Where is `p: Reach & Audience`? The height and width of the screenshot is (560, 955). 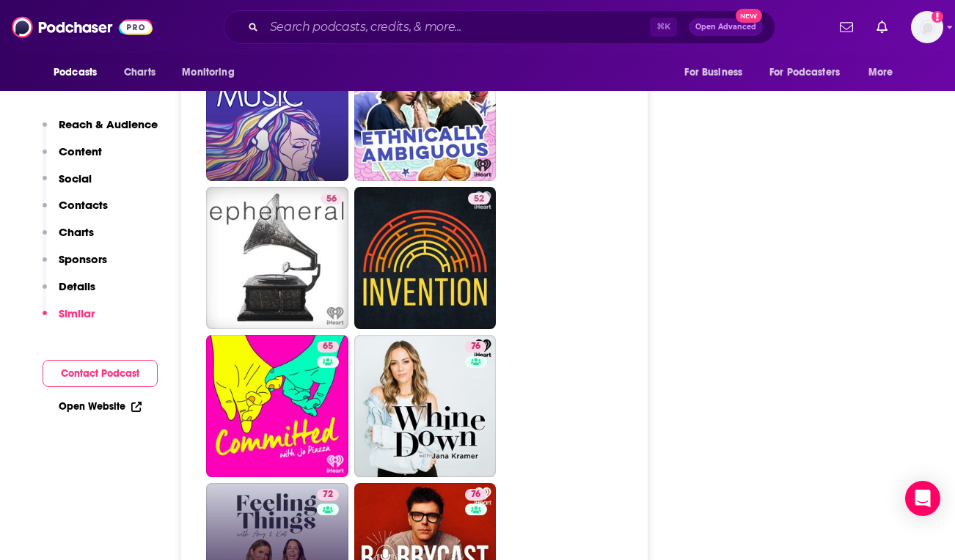
p: Reach & Audience is located at coordinates (108, 124).